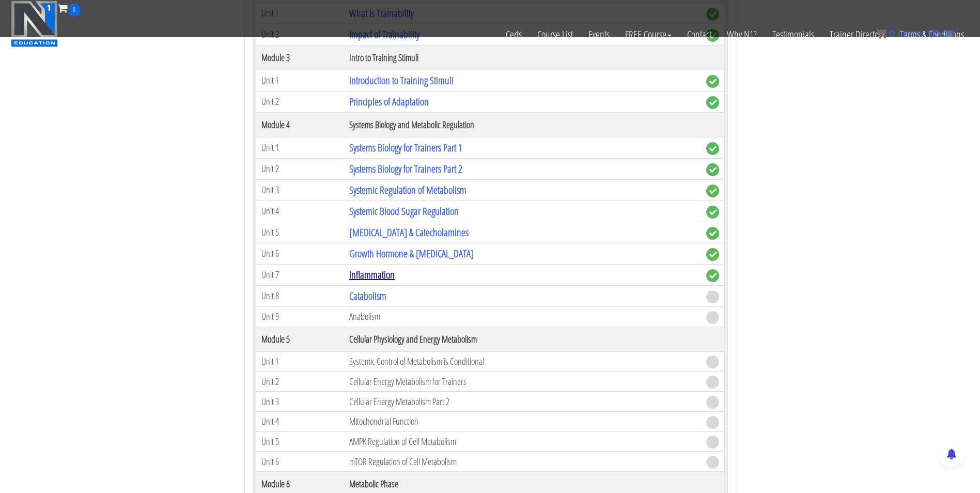 The image size is (980, 493). I want to click on td: AMPK Regulation of Cell Metabolism, so click(522, 441).